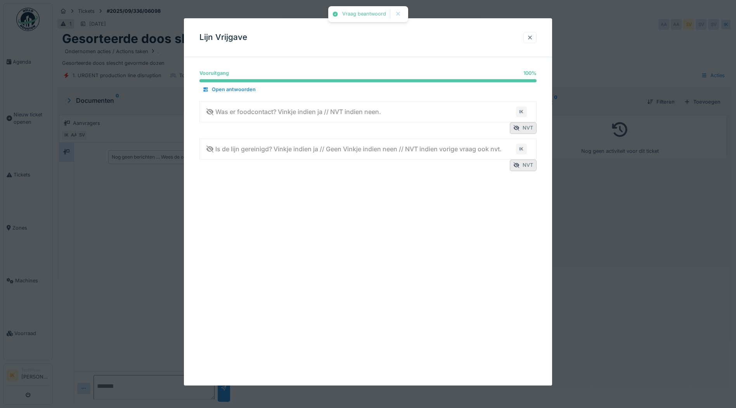 Image resolution: width=736 pixels, height=408 pixels. Describe the element at coordinates (530, 73) in the screenshot. I see `div: 100 %` at that location.